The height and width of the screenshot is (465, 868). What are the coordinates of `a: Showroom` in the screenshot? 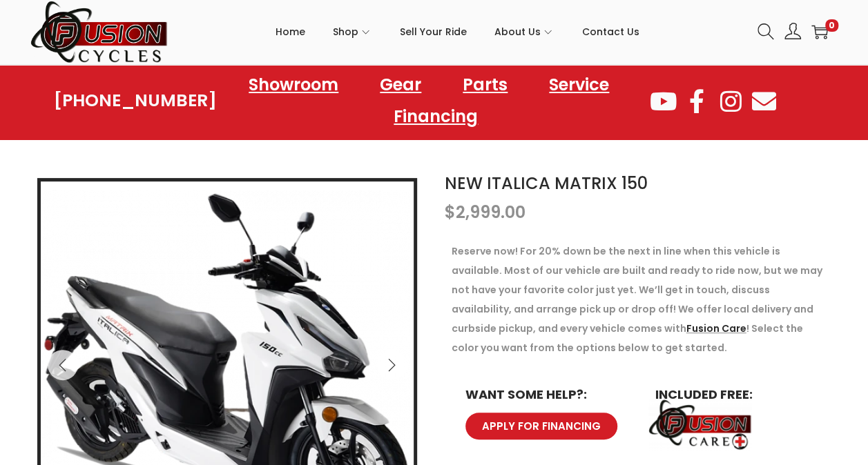 It's located at (294, 85).